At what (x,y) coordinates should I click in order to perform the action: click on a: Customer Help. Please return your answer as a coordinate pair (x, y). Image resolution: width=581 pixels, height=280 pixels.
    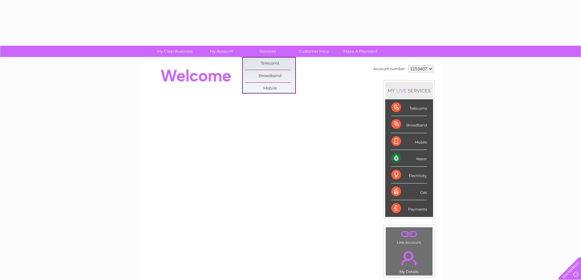
    Looking at the image, I should click on (314, 51).